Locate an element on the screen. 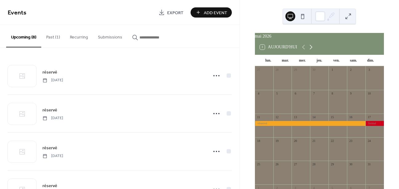  div: 11 is located at coordinates (259, 117).